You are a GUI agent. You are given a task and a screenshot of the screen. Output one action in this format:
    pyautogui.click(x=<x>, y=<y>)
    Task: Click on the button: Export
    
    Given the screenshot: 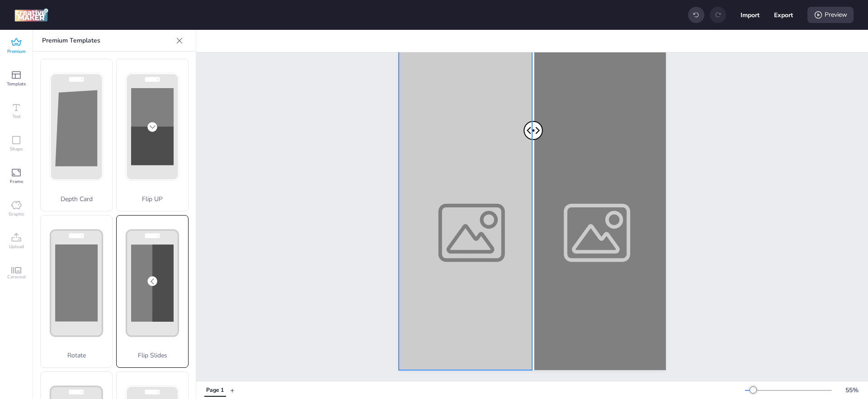 What is the action you would take?
    pyautogui.click(x=784, y=15)
    